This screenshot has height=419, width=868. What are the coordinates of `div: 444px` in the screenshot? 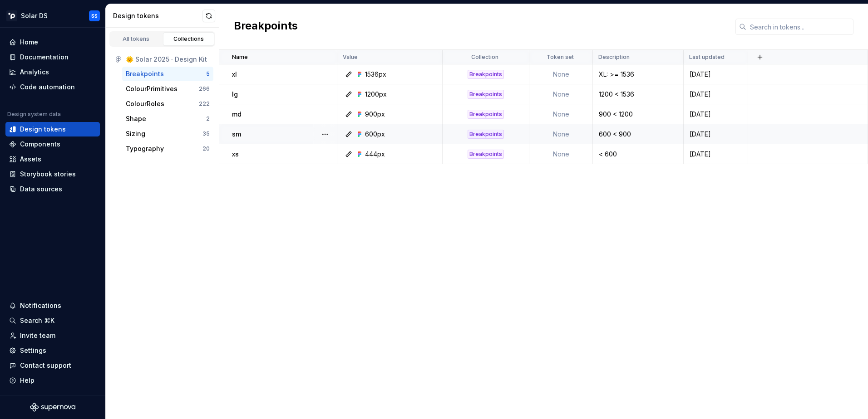 It's located at (375, 154).